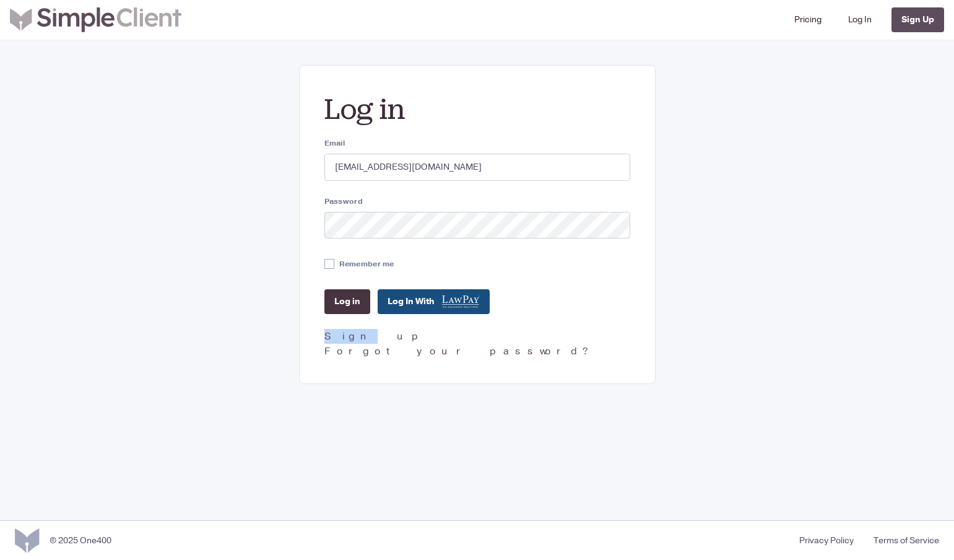 This screenshot has height=560, width=954. I want to click on input: Log in, so click(348, 302).